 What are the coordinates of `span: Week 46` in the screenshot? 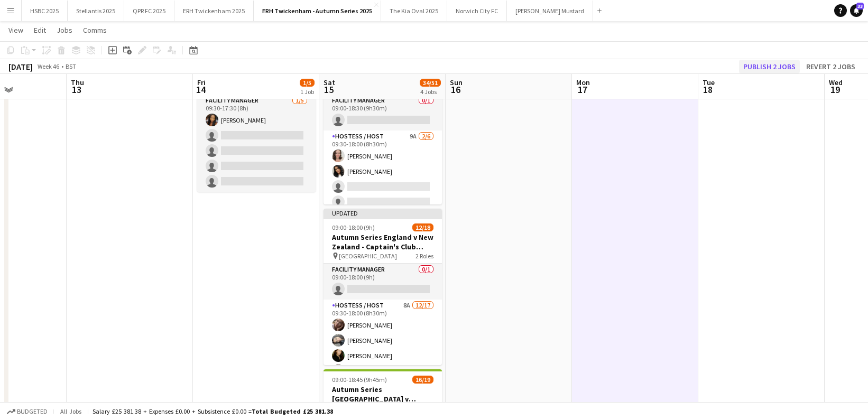 It's located at (48, 66).